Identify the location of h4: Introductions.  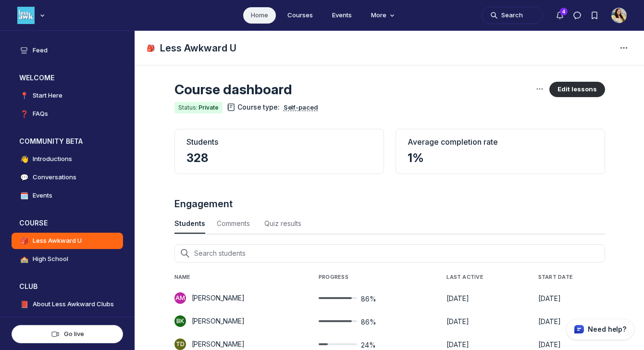
(52, 159).